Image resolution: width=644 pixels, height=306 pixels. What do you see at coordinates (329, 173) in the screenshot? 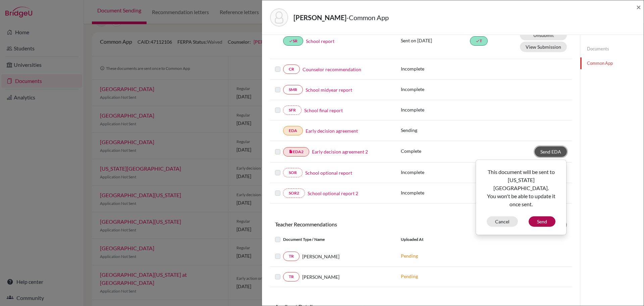
I see `a: School optional report` at bounding box center [329, 173].